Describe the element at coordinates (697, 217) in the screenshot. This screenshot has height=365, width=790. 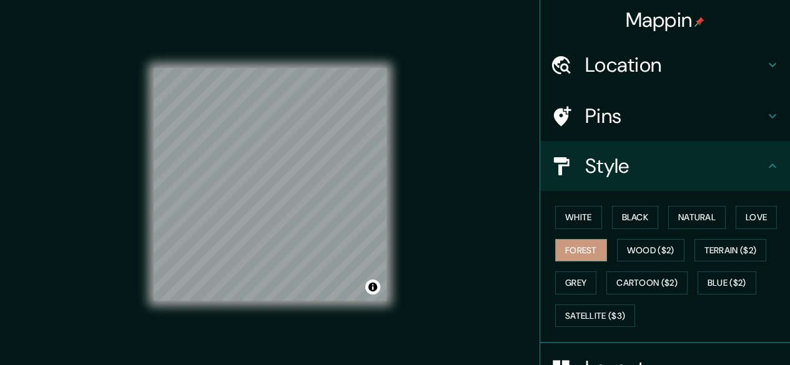
I see `button: Natural` at that location.